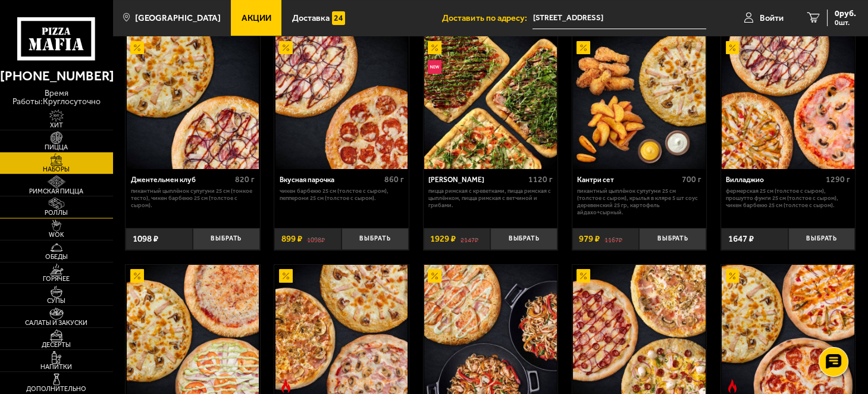 This screenshot has height=394, width=868. What do you see at coordinates (639, 202) in the screenshot?
I see `p: Пикантный цыплёнок сулугуни 25 см (толстое с сыром), крылья в кляре 5 шт соус деревенский 25 гр, ...` at bounding box center [639, 202].